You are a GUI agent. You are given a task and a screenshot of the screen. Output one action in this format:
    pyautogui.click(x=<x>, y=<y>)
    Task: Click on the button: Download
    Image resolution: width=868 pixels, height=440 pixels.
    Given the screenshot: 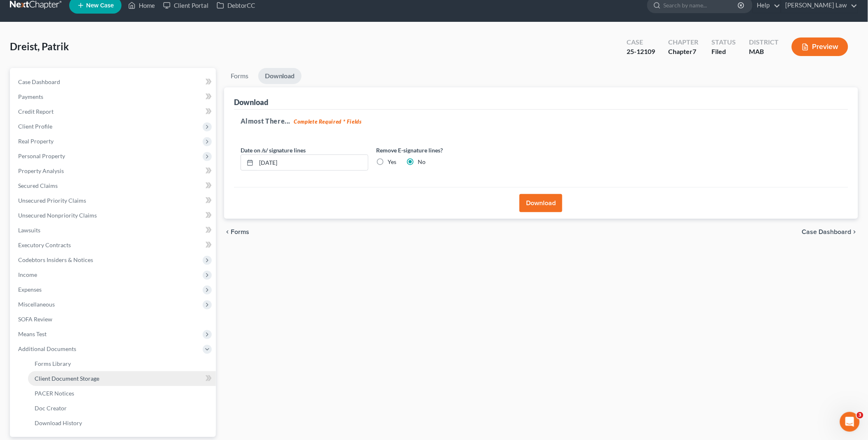 What is the action you would take?
    pyautogui.click(x=541, y=203)
    